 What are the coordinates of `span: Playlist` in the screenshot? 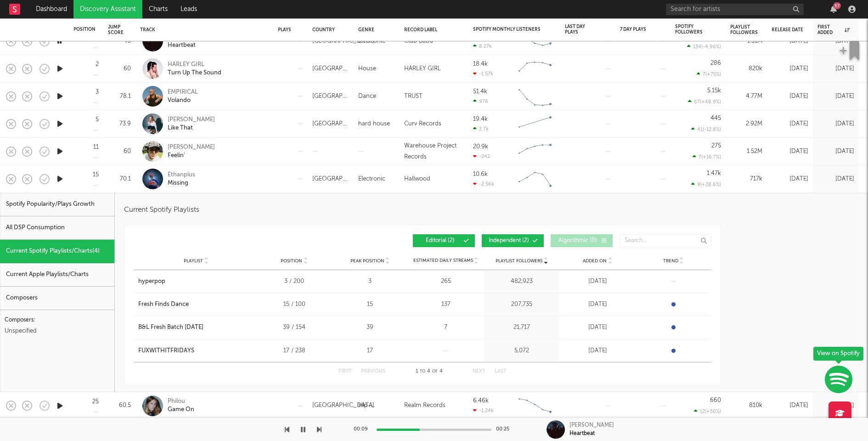 It's located at (193, 261).